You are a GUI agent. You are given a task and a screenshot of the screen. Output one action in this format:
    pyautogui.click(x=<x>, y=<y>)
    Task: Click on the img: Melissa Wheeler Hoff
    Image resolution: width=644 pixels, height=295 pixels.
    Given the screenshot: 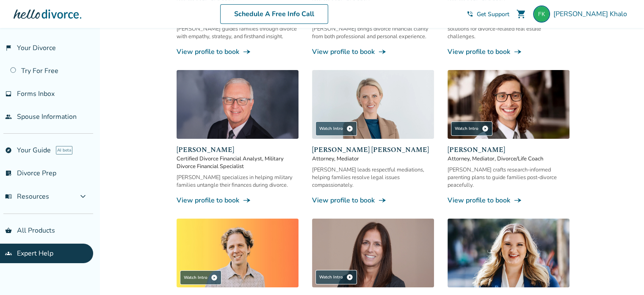 What is the action you would take?
    pyautogui.click(x=373, y=104)
    